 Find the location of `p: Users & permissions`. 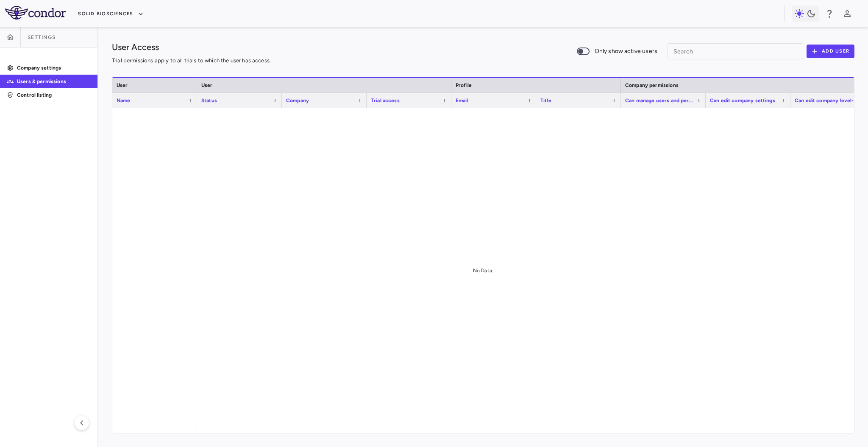

p: Users & permissions is located at coordinates (54, 81).